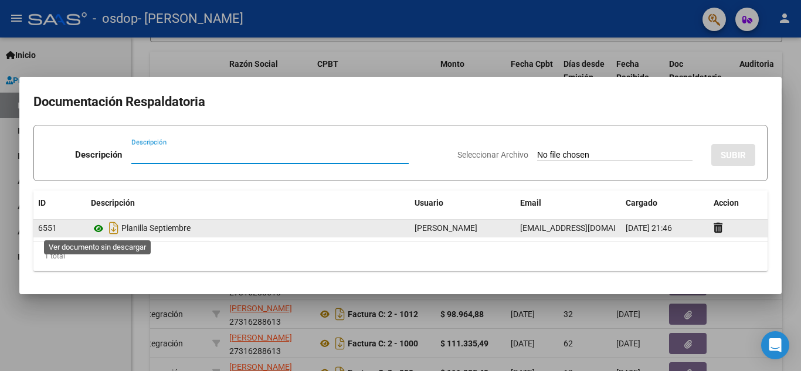 The height and width of the screenshot is (371, 801). What do you see at coordinates (60, 203) in the screenshot?
I see `datatable-header-cell: ID` at bounding box center [60, 203].